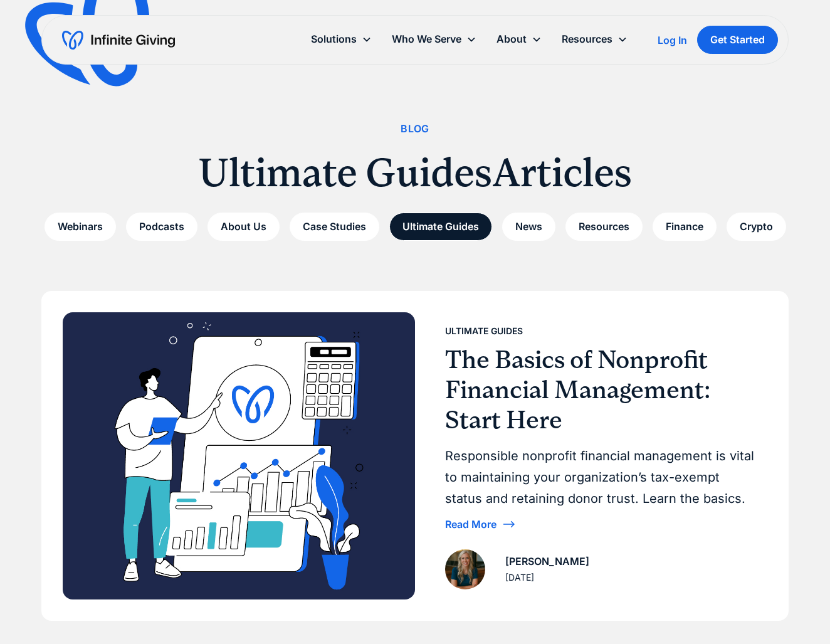 The height and width of the screenshot is (644, 830). What do you see at coordinates (603, 227) in the screenshot?
I see `a: Resources` at bounding box center [603, 227].